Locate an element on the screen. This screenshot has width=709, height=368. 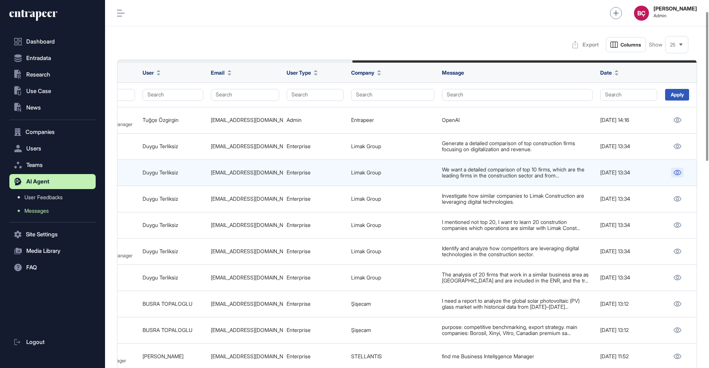
a: Şişecam is located at coordinates (361, 330).